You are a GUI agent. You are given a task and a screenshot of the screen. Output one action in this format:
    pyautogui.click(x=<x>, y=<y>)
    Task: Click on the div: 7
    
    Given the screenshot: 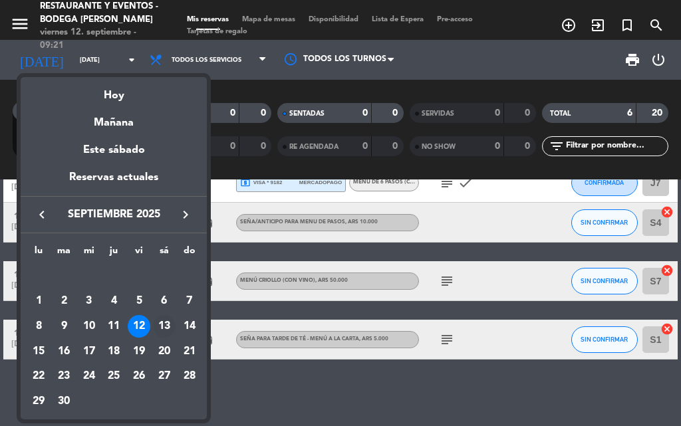 What is the action you would take?
    pyautogui.click(x=189, y=301)
    